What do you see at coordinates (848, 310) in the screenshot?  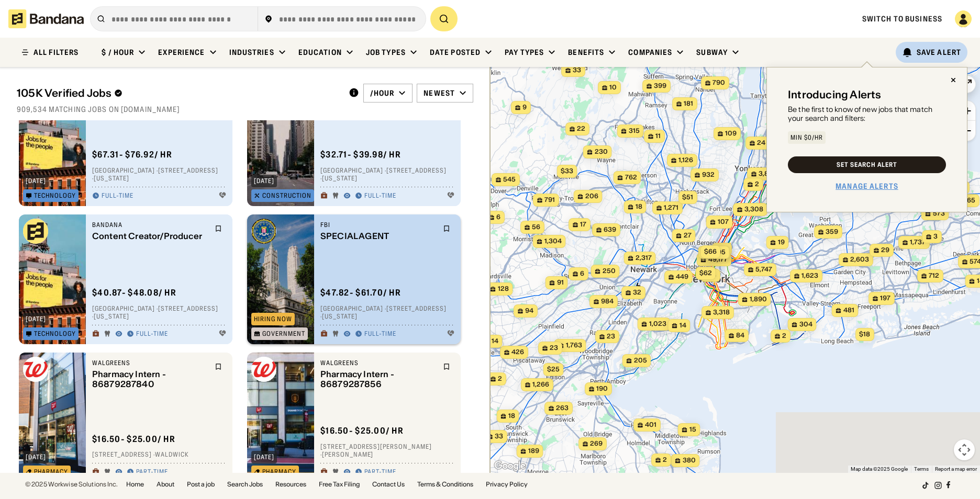 I see `span: 481` at bounding box center [848, 310].